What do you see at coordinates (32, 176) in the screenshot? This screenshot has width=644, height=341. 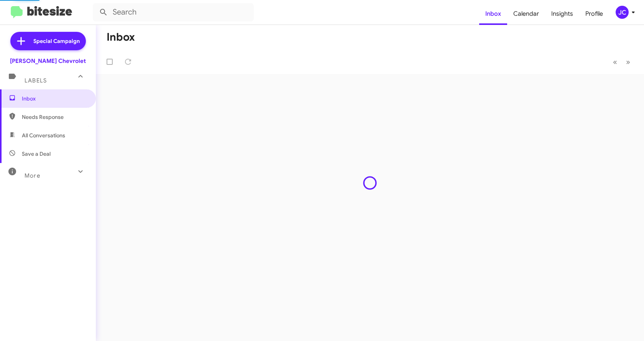 I see `span: More` at bounding box center [32, 176].